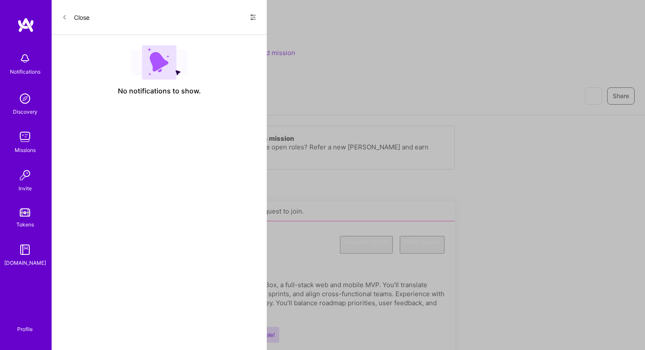 Image resolution: width=645 pixels, height=350 pixels. I want to click on div: Discovery, so click(25, 111).